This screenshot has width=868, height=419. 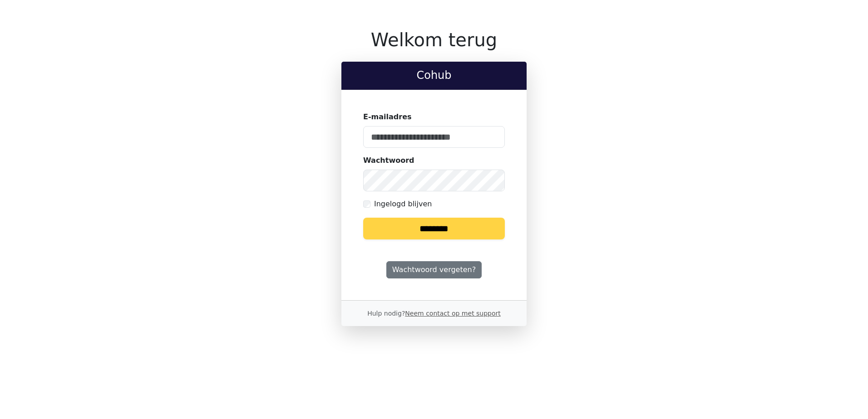 What do you see at coordinates (434, 40) in the screenshot?
I see `h1: Welkom terug` at bounding box center [434, 40].